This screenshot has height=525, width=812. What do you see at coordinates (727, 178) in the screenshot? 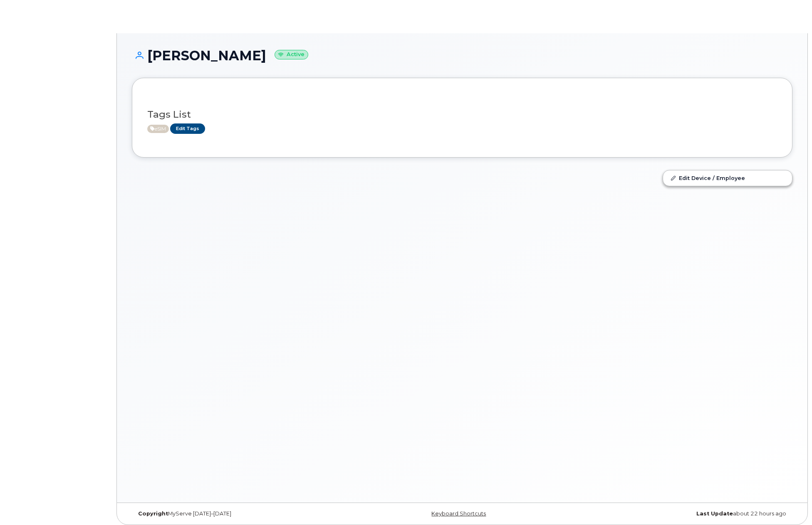
I see `a: Edit Device / Employee` at bounding box center [727, 178].